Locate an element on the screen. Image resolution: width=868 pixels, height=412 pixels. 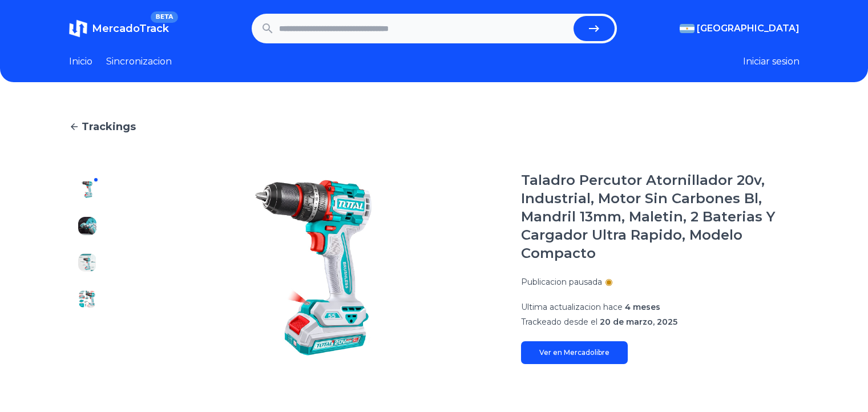
a: Ver en Mercadolibre is located at coordinates (574, 353).